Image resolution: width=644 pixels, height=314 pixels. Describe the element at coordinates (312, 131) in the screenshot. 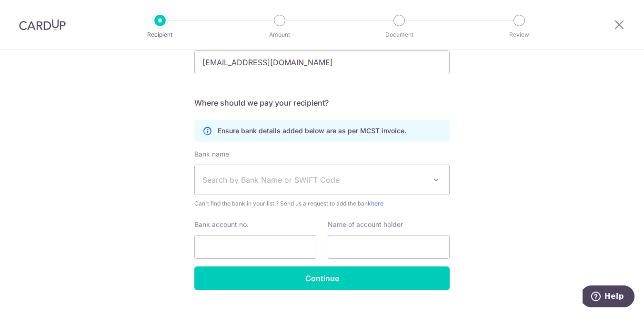

I see `p: Ensure bank details added below are as per MCST invoice.` at that location.